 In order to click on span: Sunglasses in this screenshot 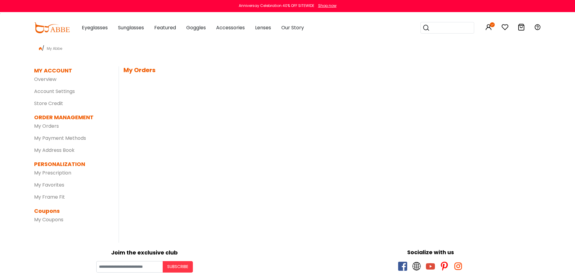, I will do `click(131, 27)`.